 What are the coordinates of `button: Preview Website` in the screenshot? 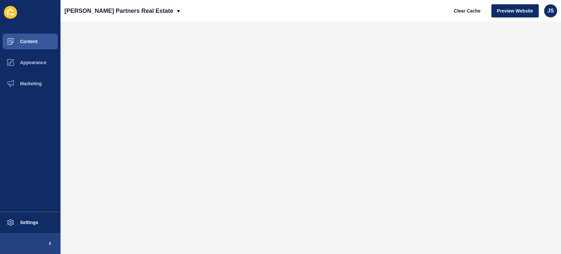 It's located at (515, 11).